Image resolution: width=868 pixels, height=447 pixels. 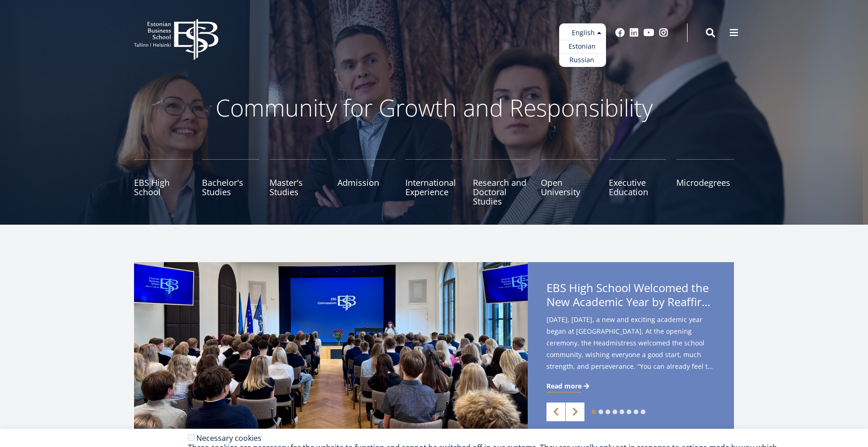 I want to click on a: 3, so click(x=608, y=412).